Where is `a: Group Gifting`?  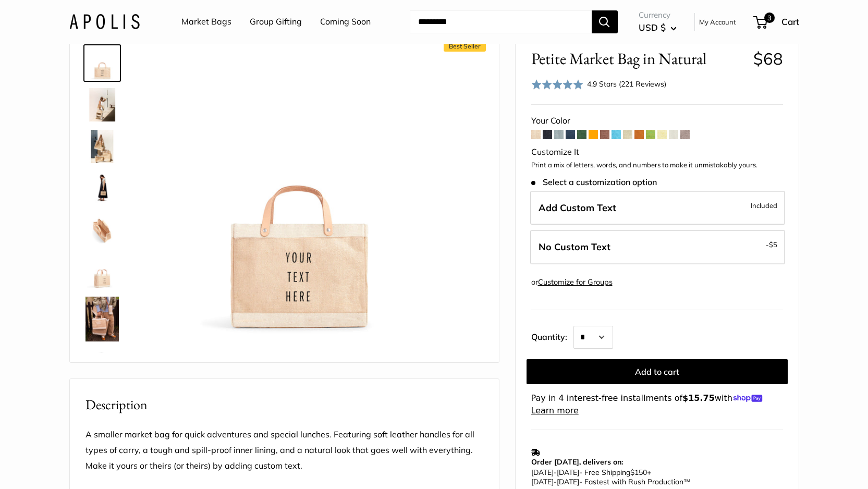
a: Group Gifting is located at coordinates (276, 21).